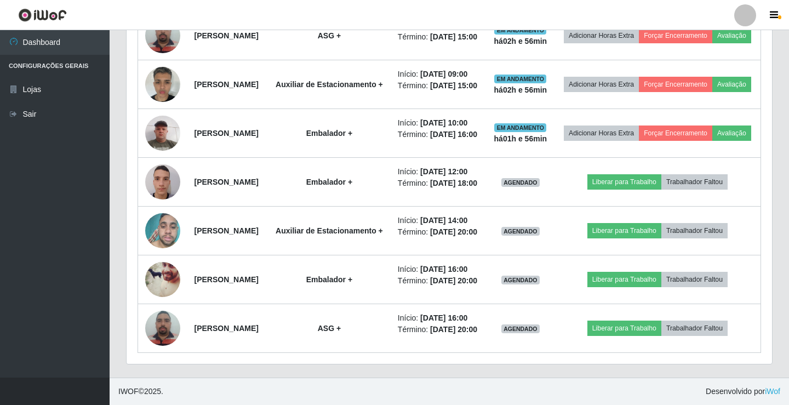 This screenshot has height=405, width=789. What do you see at coordinates (520, 139) in the screenshot?
I see `strong: há 01 h e 56 min` at bounding box center [520, 139].